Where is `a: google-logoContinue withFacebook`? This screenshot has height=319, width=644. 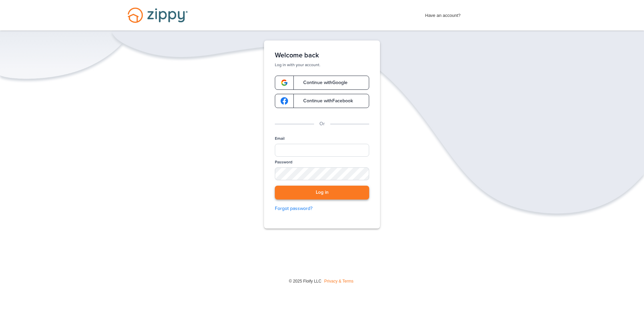
a: google-logoContinue withFacebook is located at coordinates (322, 101).